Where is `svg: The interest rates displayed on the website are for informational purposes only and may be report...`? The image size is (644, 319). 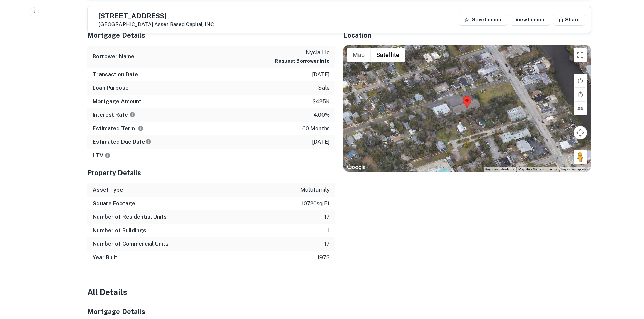
svg: The interest rates displayed on the website are for informational purposes only and may be report... is located at coordinates (133, 115).